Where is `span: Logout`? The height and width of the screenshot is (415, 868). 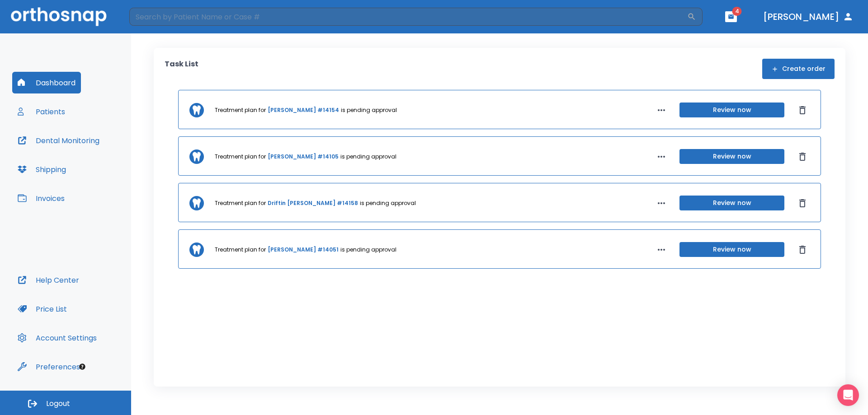 span: Logout is located at coordinates (58, 404).